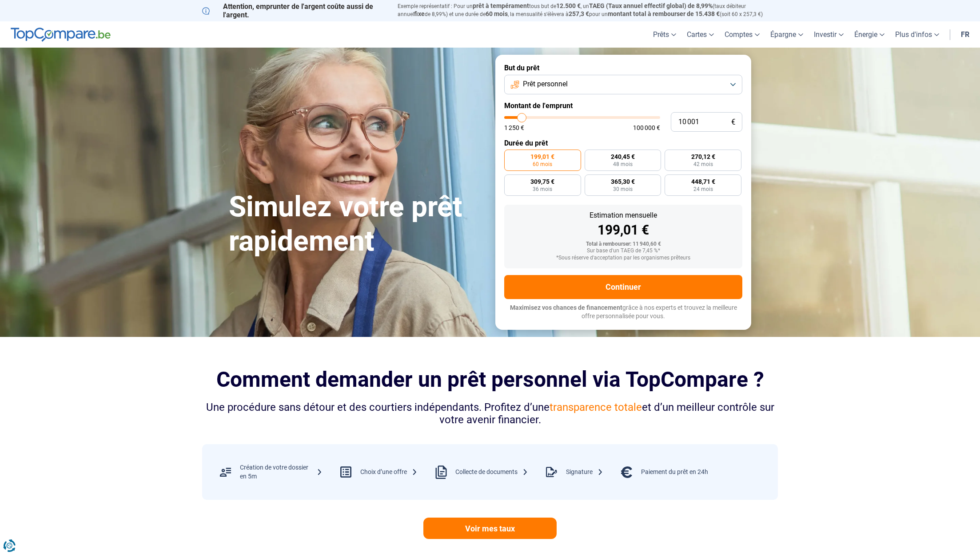 Image resolution: width=980 pixels, height=555 pixels. Describe the element at coordinates (829, 34) in the screenshot. I see `a: Investir` at that location.